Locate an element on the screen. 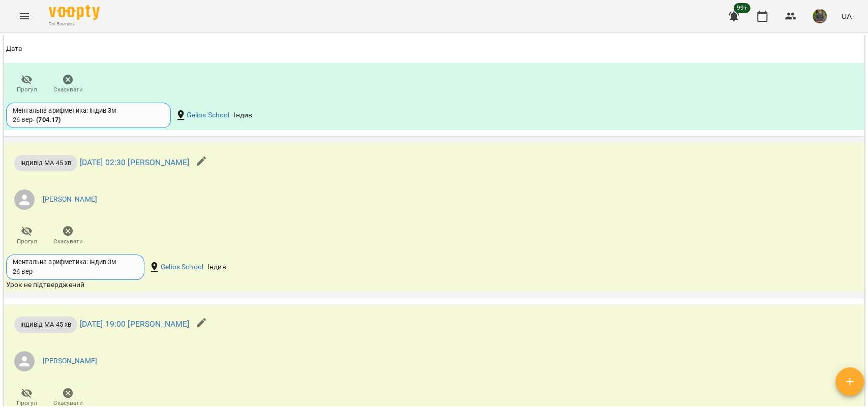  span: Дата is located at coordinates (434, 49).